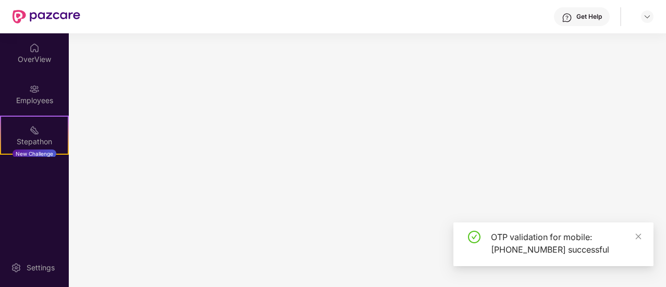 Image resolution: width=666 pixels, height=287 pixels. What do you see at coordinates (638, 237) in the screenshot?
I see `span: close` at bounding box center [638, 237].